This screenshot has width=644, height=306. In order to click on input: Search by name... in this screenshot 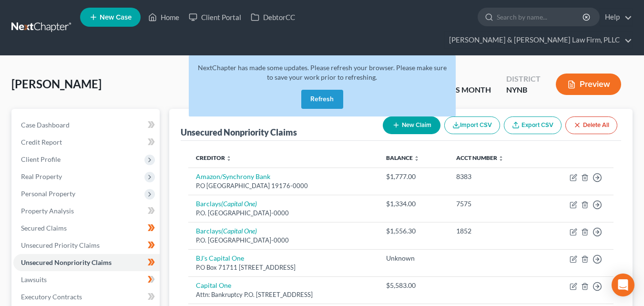, I will do `click(540, 16)`.